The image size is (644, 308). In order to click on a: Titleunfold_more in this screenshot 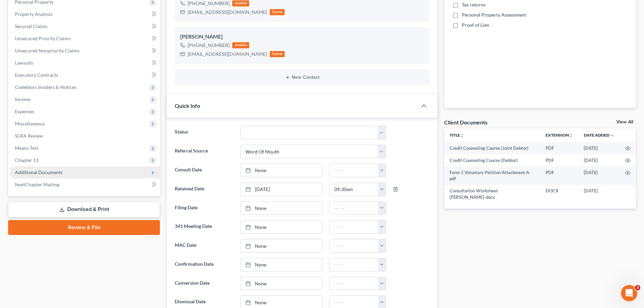, I will do `click(457, 135)`.